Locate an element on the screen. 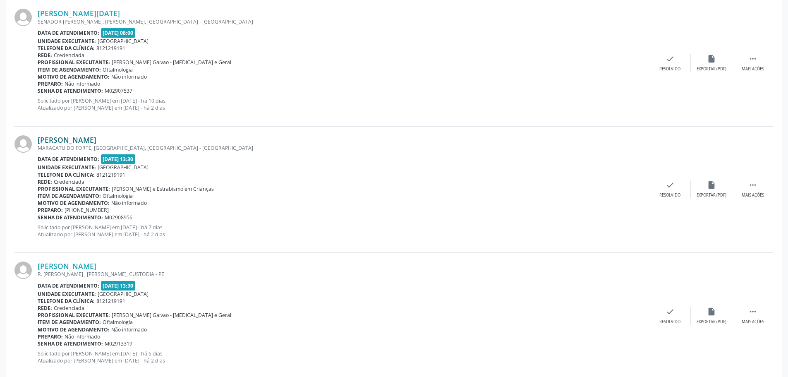  span: M02908956 is located at coordinates (118, 217).